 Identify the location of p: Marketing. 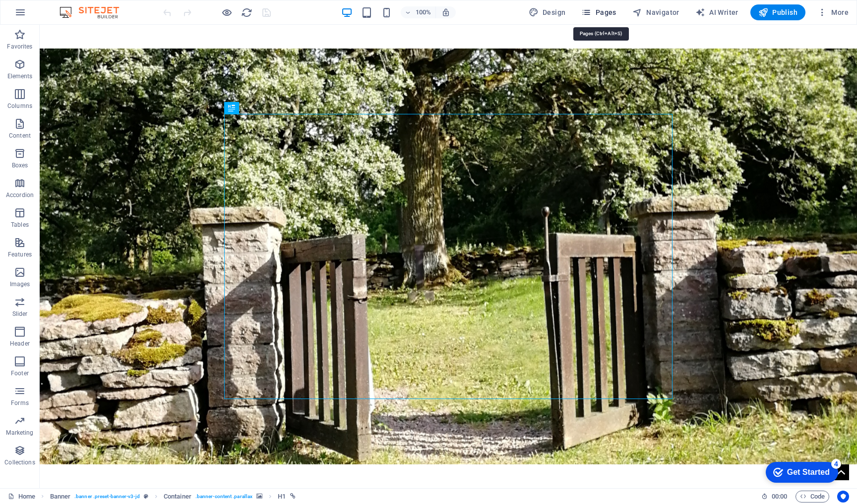
(19, 433).